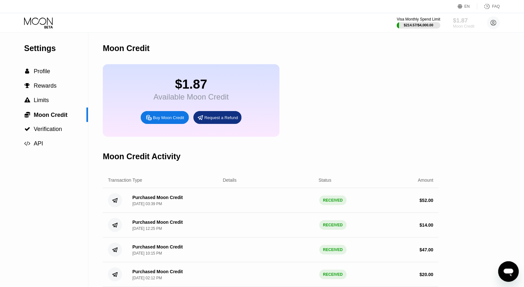 The image size is (524, 287). What do you see at coordinates (48, 129) in the screenshot?
I see `span: Verification` at bounding box center [48, 129].